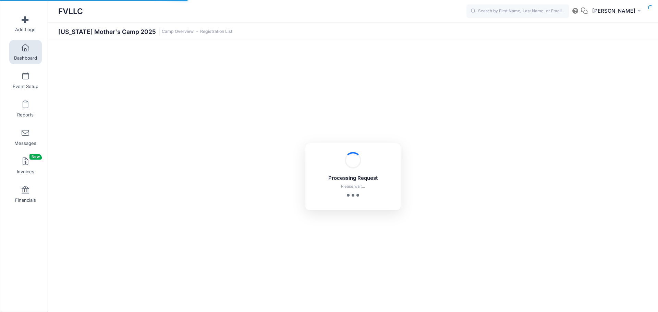 The image size is (658, 312). What do you see at coordinates (25, 81) in the screenshot?
I see `a: Event Setup` at bounding box center [25, 81].